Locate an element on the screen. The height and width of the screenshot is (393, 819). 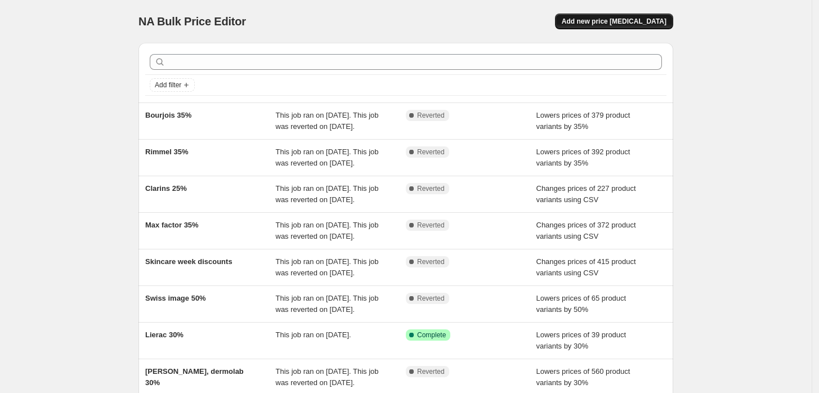
span: Lowers prices of 560 product variants by 30% is located at coordinates (583, 376).